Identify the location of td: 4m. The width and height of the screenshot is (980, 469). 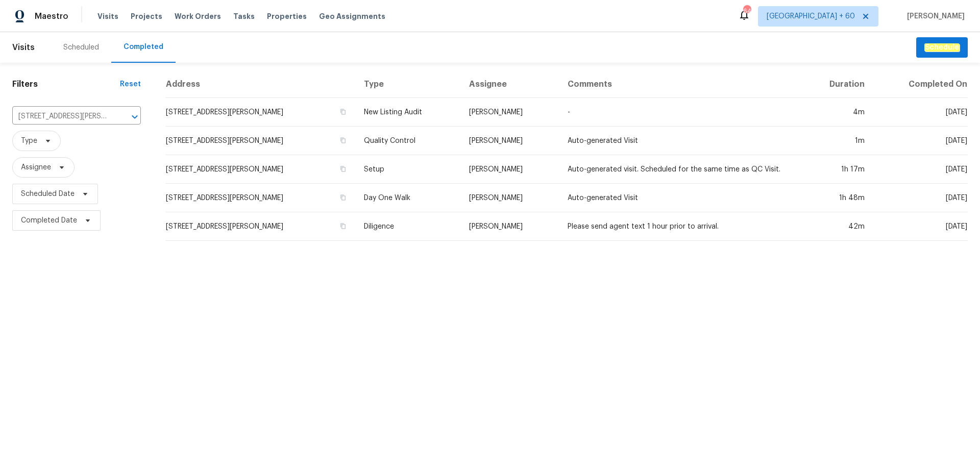
(836, 112).